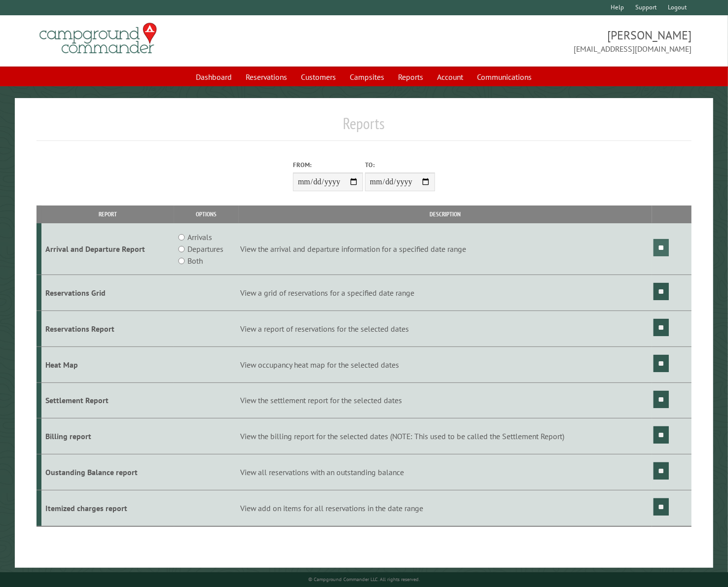  Describe the element at coordinates (194, 261) in the screenshot. I see `label: Both` at that location.